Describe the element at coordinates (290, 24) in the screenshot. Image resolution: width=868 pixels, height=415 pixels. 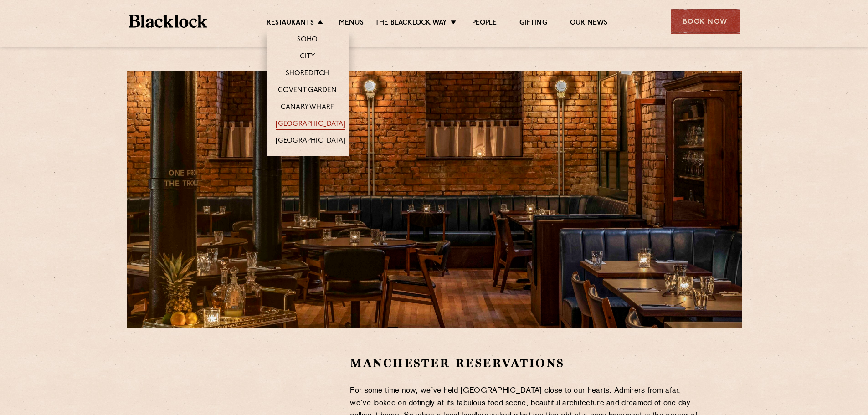
I see `a: Restaurants` at that location.